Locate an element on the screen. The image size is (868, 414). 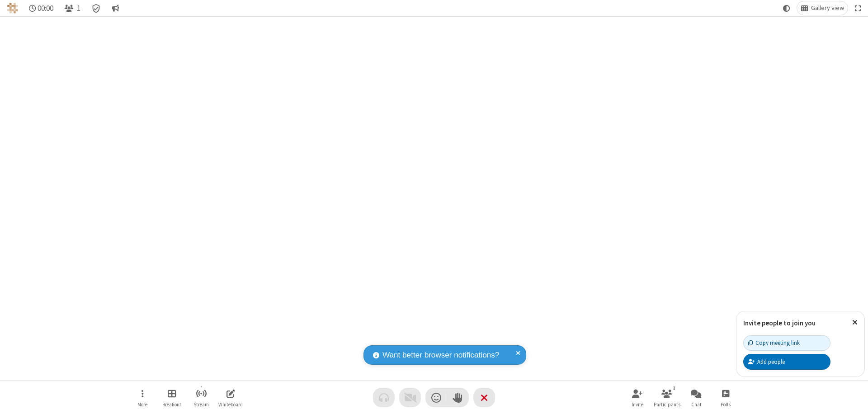
span: Gallery view is located at coordinates (827, 8).